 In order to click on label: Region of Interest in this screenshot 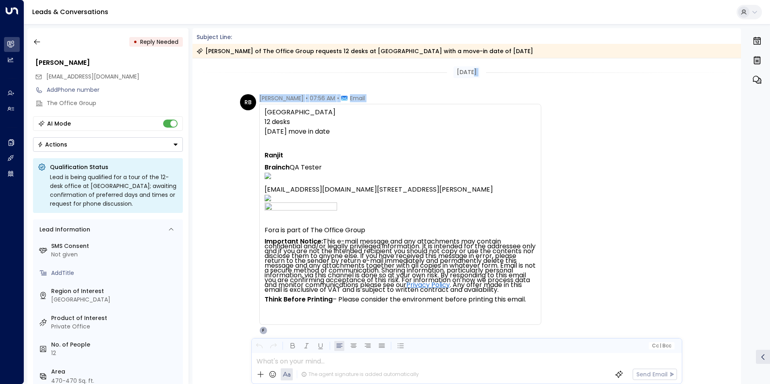, I will do `click(115, 291)`.